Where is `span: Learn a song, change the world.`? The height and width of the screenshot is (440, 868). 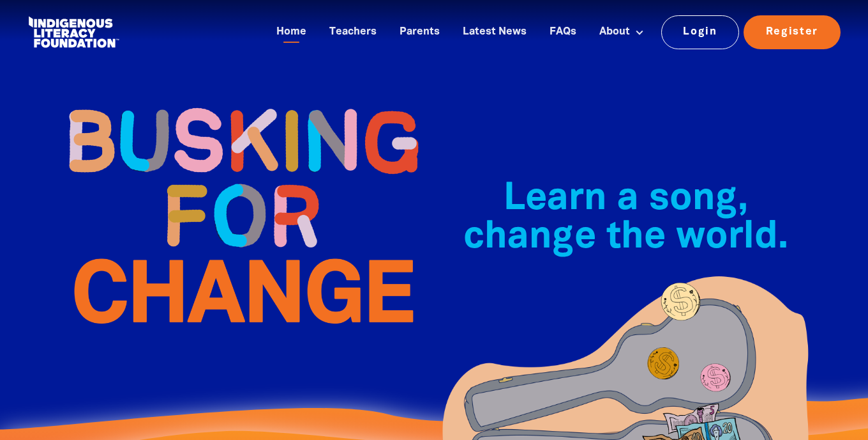 span: Learn a song, change the world. is located at coordinates (626, 218).